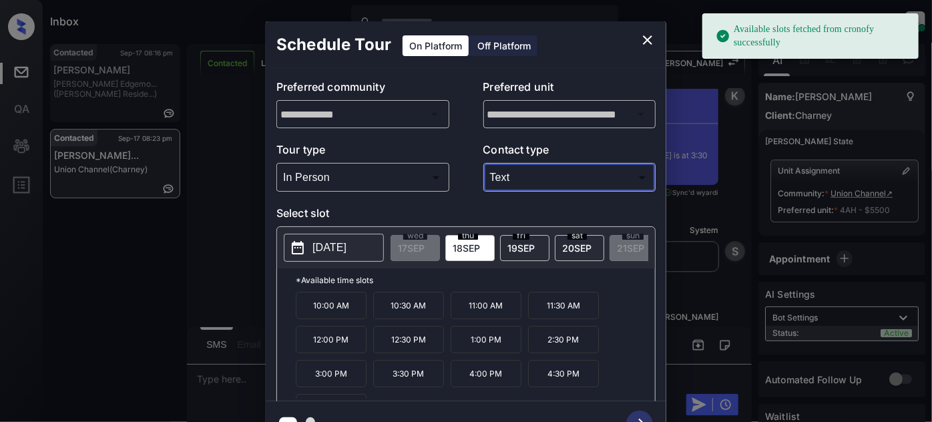 The height and width of the screenshot is (422, 932). I want to click on span: thu, so click(468, 236).